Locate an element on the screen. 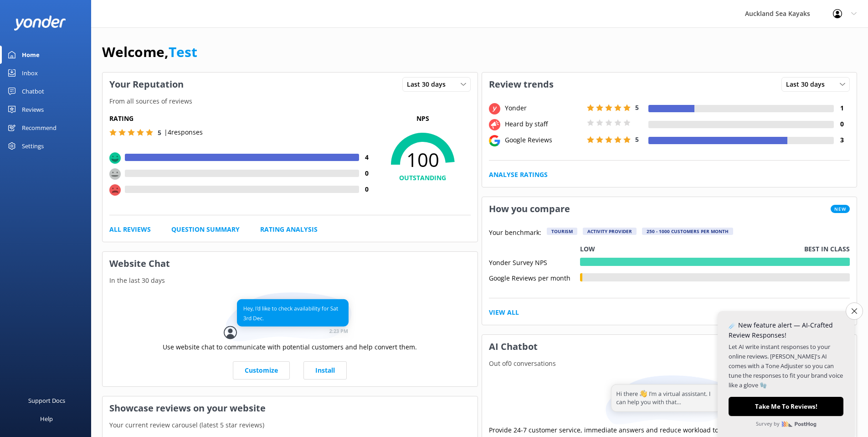 Image resolution: width=868 pixels, height=437 pixels. div: Help is located at coordinates (46, 419).